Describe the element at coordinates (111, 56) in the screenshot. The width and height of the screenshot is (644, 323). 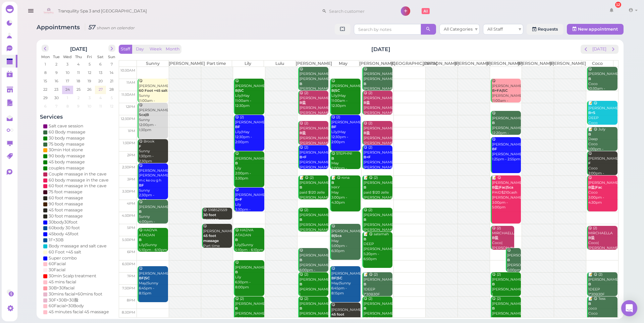
I see `span: Sun` at that location.